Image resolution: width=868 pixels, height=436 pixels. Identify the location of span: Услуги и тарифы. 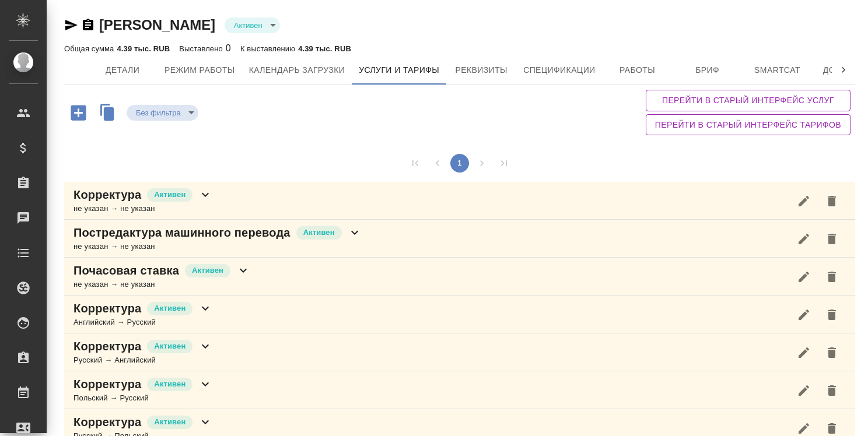
(399, 70).